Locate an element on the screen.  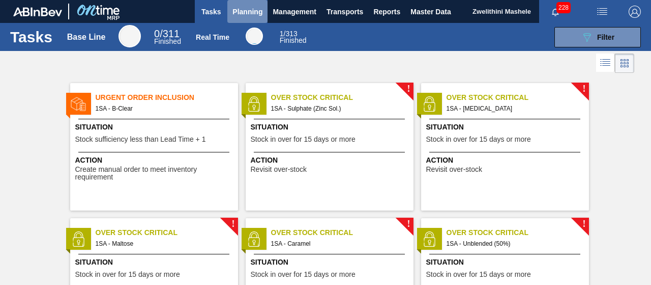
div: List Vision is located at coordinates (606, 63).